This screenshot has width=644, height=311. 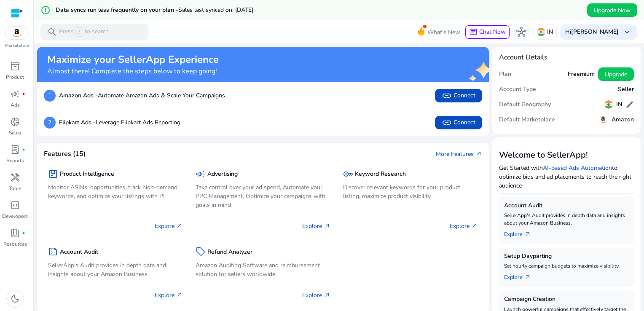 I want to click on h5: Account Type, so click(x=518, y=89).